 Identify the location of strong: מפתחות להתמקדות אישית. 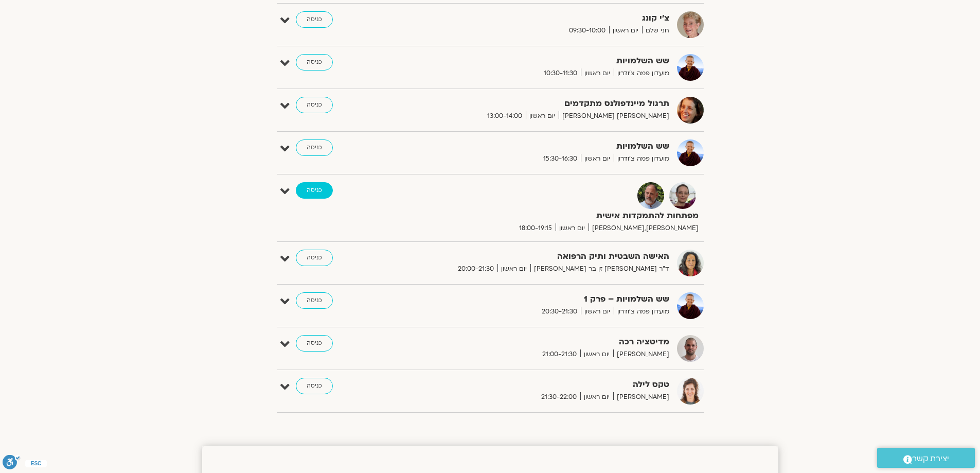
(573, 216).